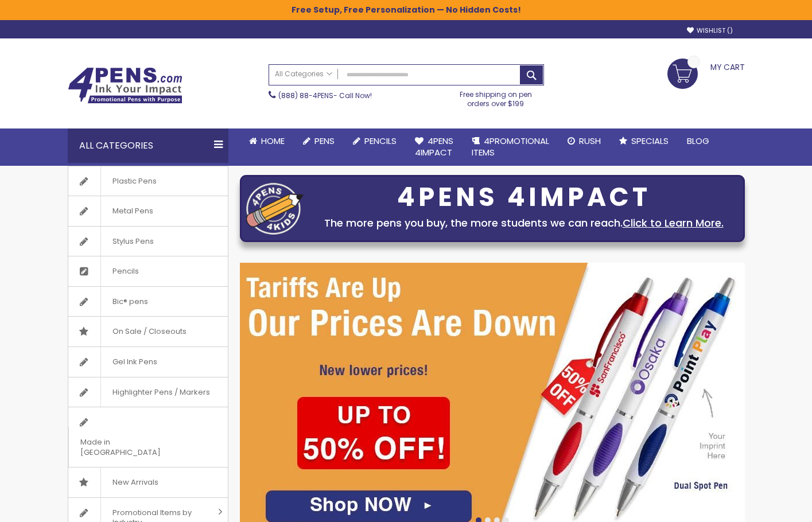 The height and width of the screenshot is (522, 812). Describe the element at coordinates (130, 302) in the screenshot. I see `span: Bic® pens` at that location.